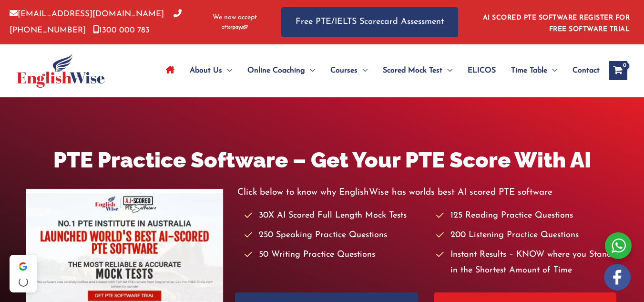 Image resolution: width=644 pixels, height=302 pixels. I want to click on span: We now accept, so click(235, 17).